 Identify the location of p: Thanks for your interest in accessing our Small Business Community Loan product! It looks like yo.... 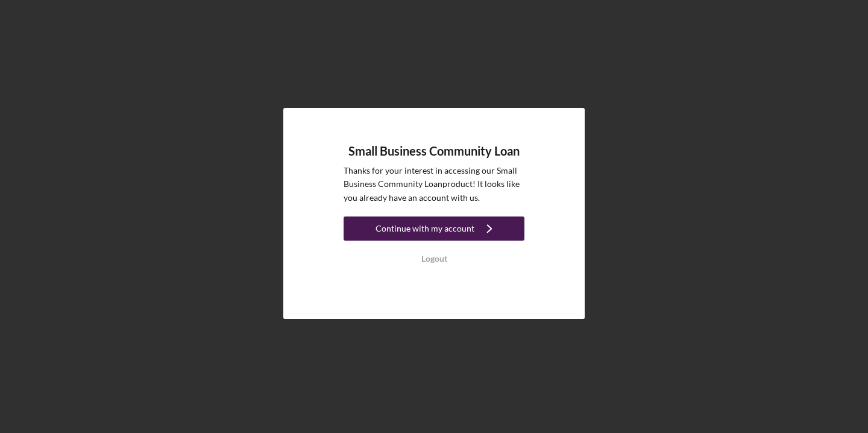
(434, 183).